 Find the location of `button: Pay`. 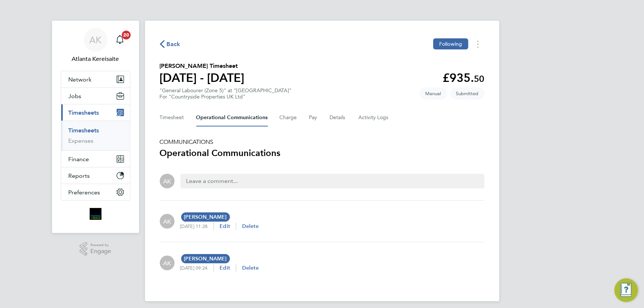

button: Pay is located at coordinates (314, 118).